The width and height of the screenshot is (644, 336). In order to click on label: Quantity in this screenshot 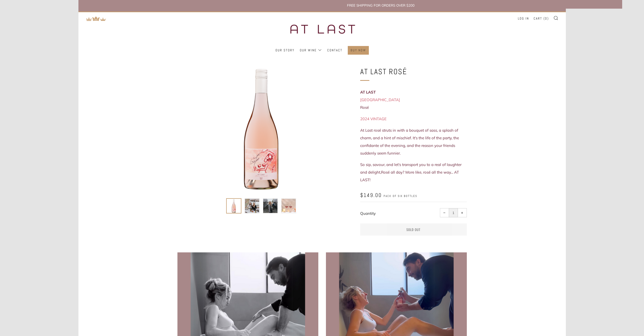, I will do `click(368, 213)`.